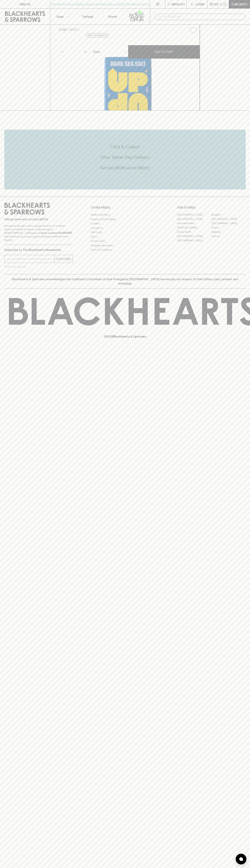 The width and height of the screenshot is (250, 868). I want to click on p: Blackhearts & Sparrows acknowledges the traditional Custodians of land throughout [GEOGRAPHIC_DAT..., so click(125, 281).